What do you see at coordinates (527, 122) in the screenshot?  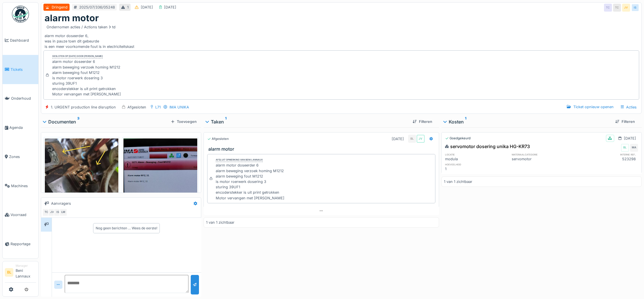 I see `div: Kosten` at bounding box center [527, 122].